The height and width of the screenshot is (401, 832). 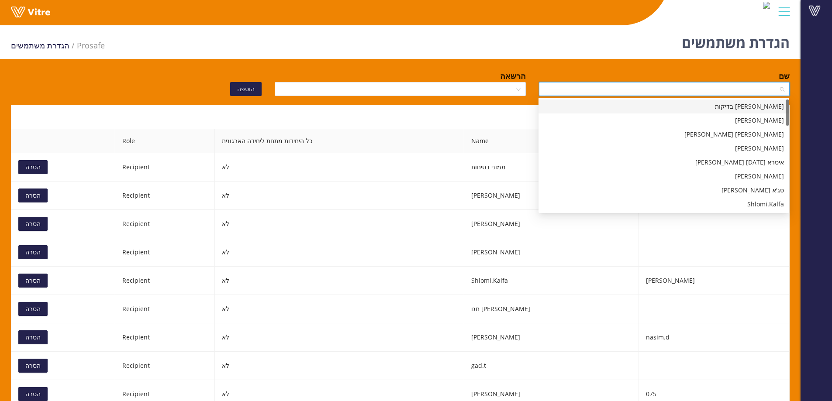 I want to click on th: Role, so click(x=165, y=141).